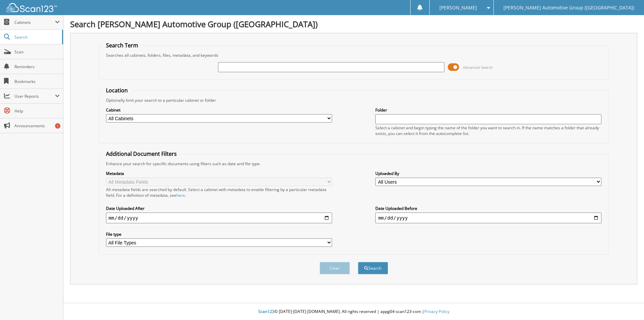 This screenshot has width=644, height=320. Describe the element at coordinates (37, 67) in the screenshot. I see `span: Reminders` at that location.